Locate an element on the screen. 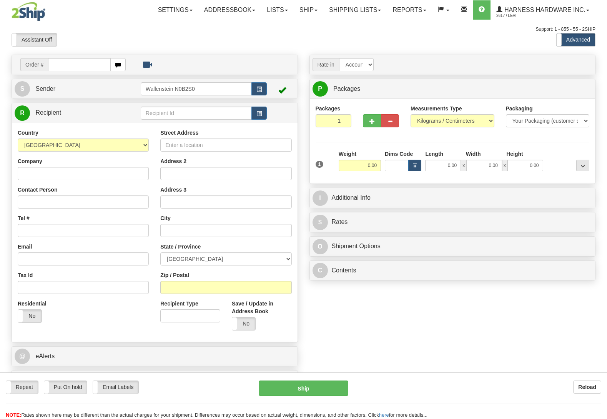 Image resolution: width=607 pixels, height=419 pixels. button: Reload is located at coordinates (587, 387).